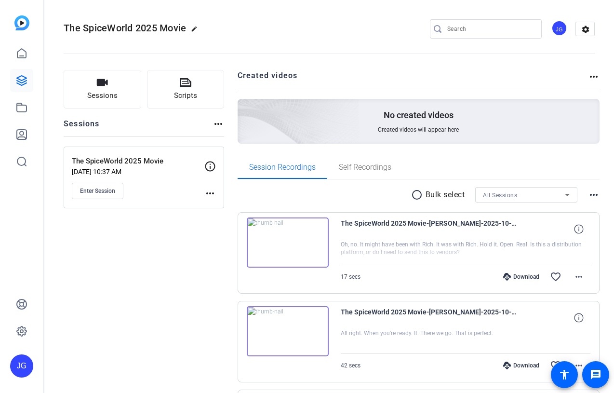 The image size is (614, 393). I want to click on mat-icon: edit, so click(197, 31).